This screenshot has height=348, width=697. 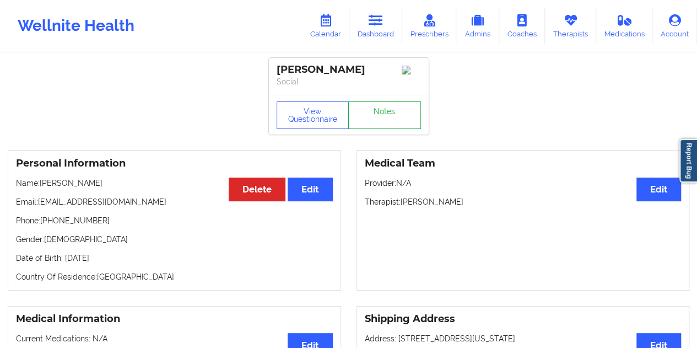 I want to click on a: Coaches, so click(x=522, y=26).